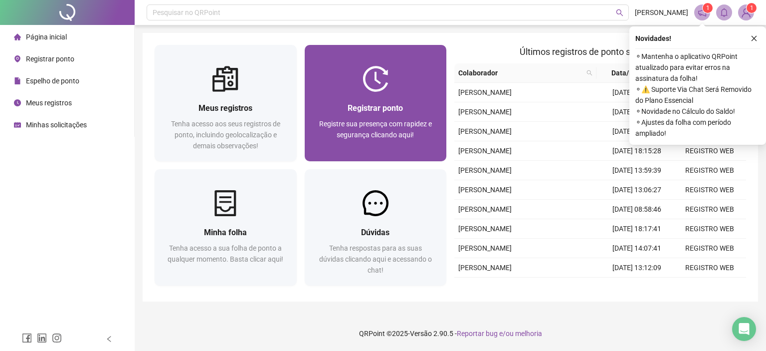 The height and width of the screenshot is (351, 766). What do you see at coordinates (450, 333) in the screenshot?
I see `footer: QRPoint © 2025 - 2.90.5 -` at bounding box center [450, 333].